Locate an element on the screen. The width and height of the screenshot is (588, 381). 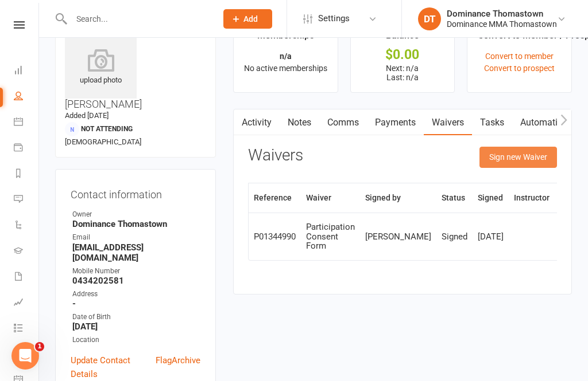
a: Reports is located at coordinates (26, 174).